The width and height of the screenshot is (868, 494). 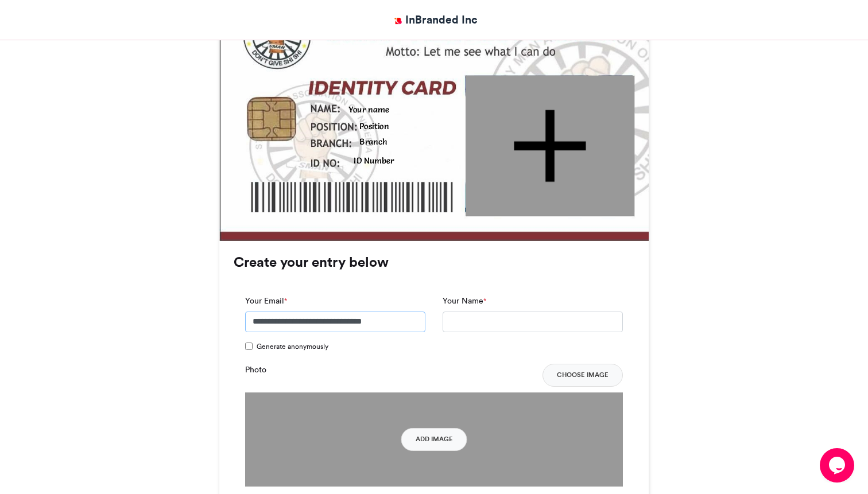 What do you see at coordinates (292, 346) in the screenshot?
I see `span: Generate anonymously` at bounding box center [292, 346].